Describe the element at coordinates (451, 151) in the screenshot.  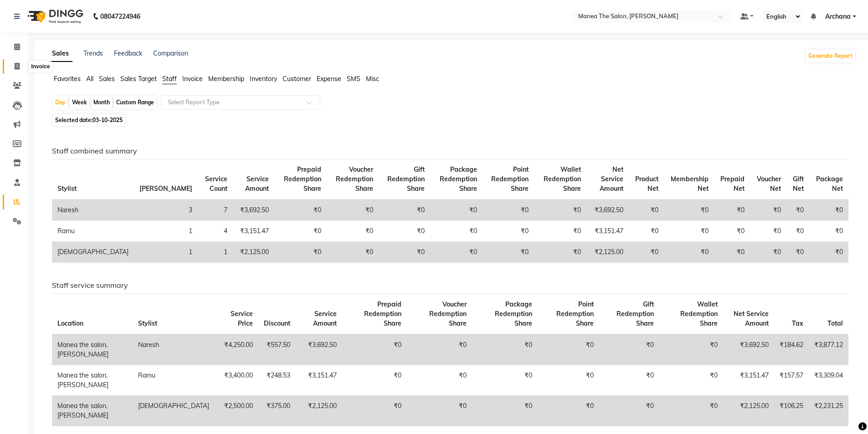
I see `h6: Staff combined summary` at that location.